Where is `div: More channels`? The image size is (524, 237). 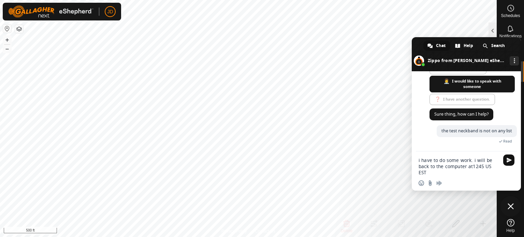
div: More channels is located at coordinates (514, 61).